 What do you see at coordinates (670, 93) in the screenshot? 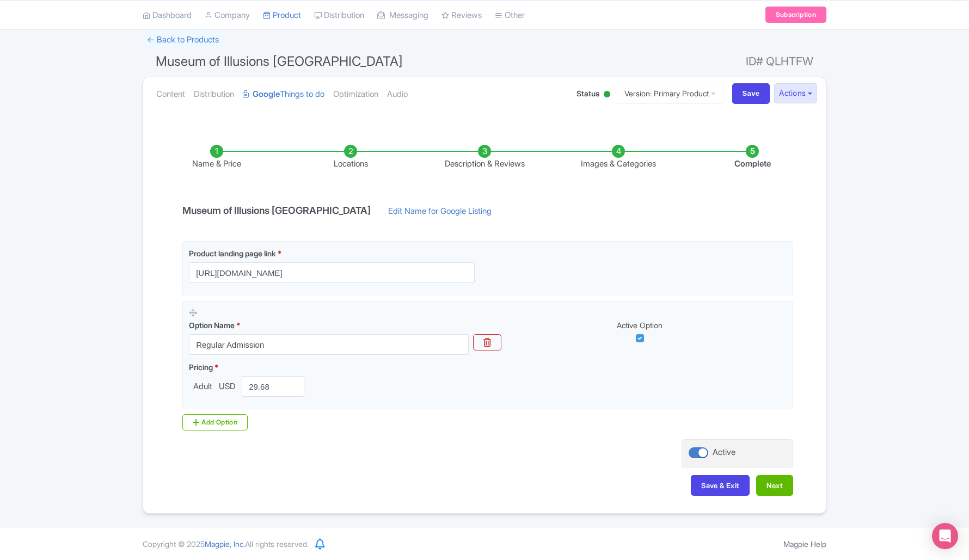
I see `a: Version: Primary Product` at bounding box center [670, 93].